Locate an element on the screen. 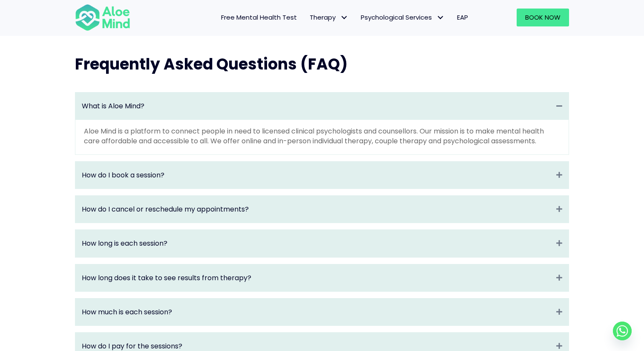  a: Whatsapp is located at coordinates (622, 331).